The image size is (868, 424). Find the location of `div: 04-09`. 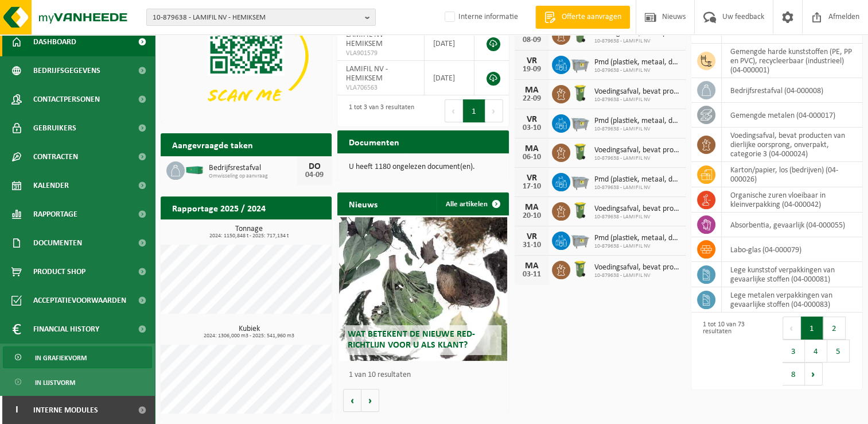

div: 04-09 is located at coordinates (315, 175).